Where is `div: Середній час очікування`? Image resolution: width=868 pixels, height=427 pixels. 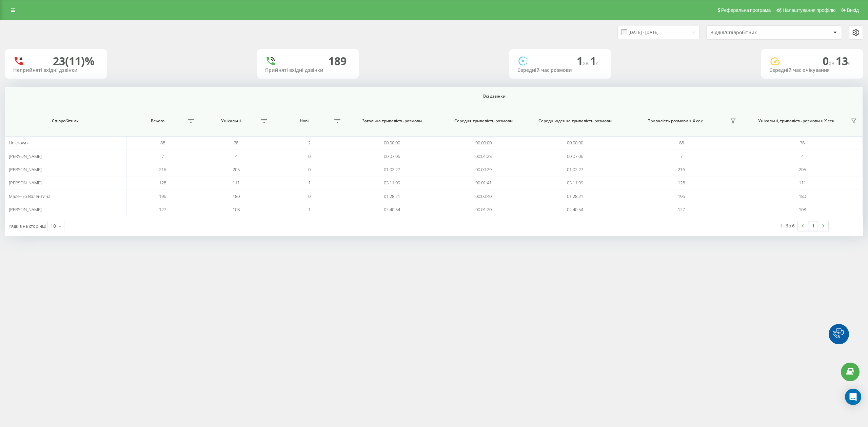
div: Середній час очікування is located at coordinates (812, 71).